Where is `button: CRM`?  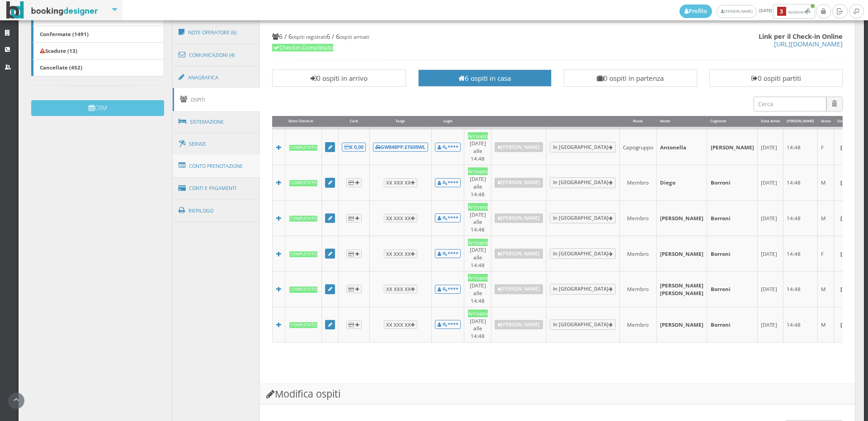 button: CRM is located at coordinates (98, 108).